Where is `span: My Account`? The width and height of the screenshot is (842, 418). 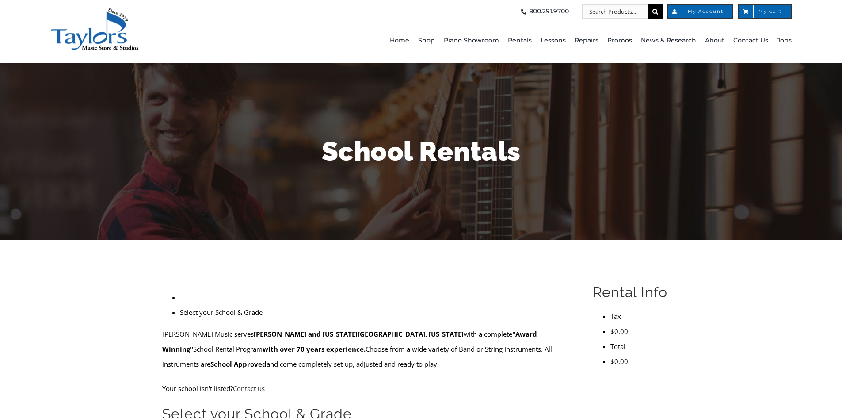 span: My Account is located at coordinates (700, 11).